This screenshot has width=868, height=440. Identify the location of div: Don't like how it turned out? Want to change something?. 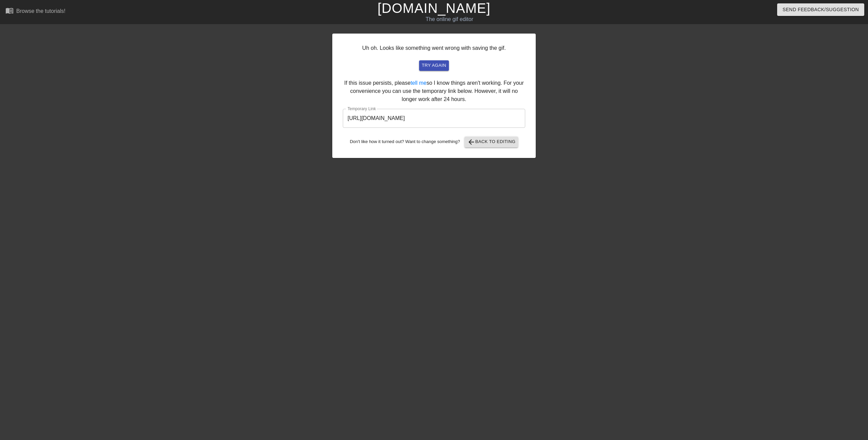
(434, 142).